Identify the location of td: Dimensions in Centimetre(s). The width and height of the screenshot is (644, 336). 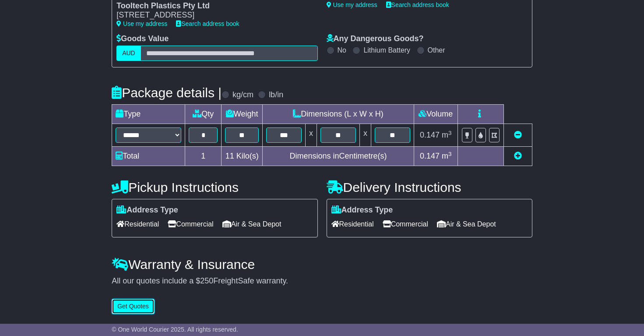
(338, 157).